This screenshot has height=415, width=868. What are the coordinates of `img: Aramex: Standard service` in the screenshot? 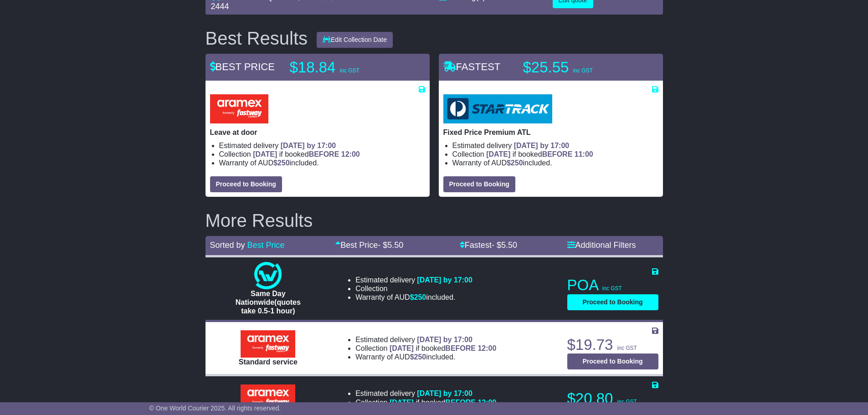 It's located at (268, 344).